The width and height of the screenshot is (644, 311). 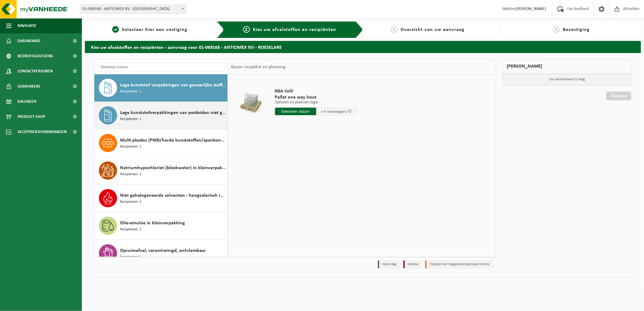 I want to click on span: Dashboard, so click(x=29, y=41).